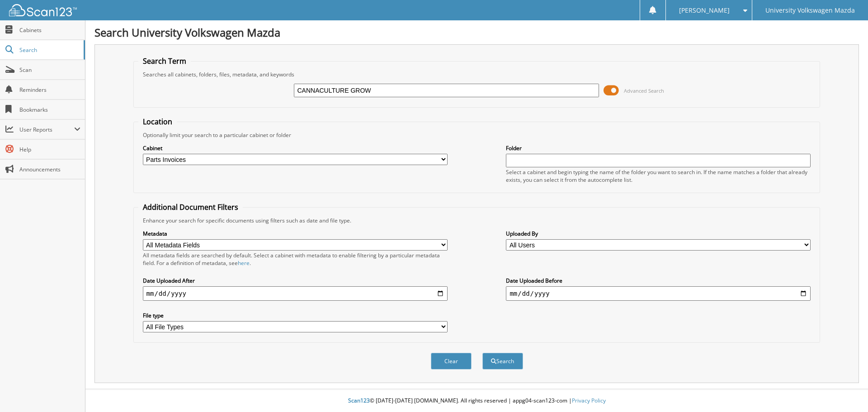  Describe the element at coordinates (477, 135) in the screenshot. I see `div: Optionally limit your search to a particular cabinet or folder` at that location.